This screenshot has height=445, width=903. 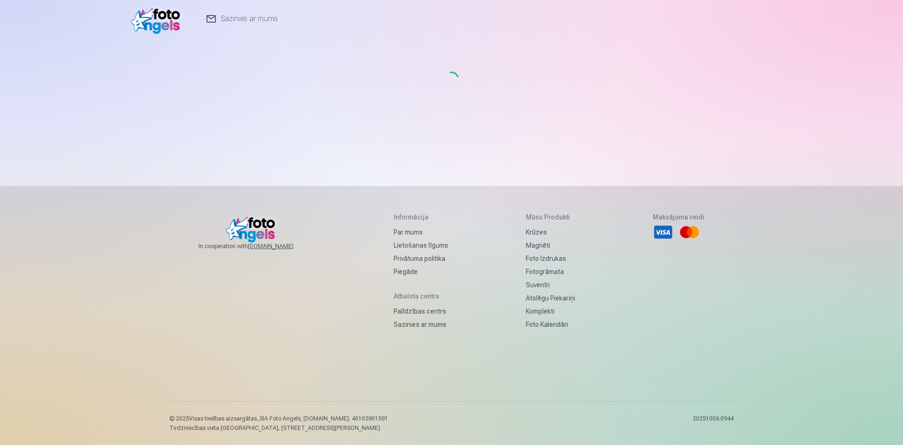 What do you see at coordinates (421, 245) in the screenshot?
I see `a: Lietošanas līgums` at bounding box center [421, 245].